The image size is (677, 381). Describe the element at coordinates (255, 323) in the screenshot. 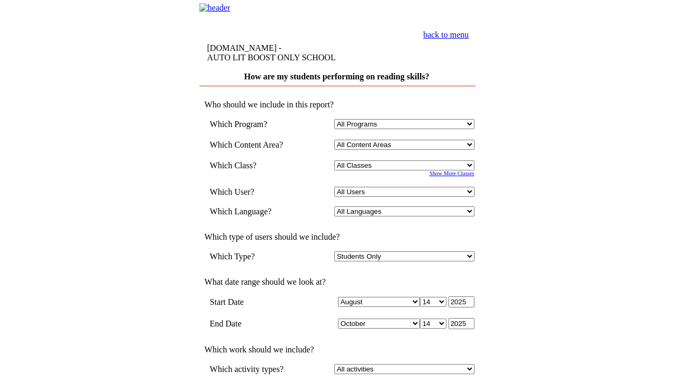

I see `td: End Date` at that location.